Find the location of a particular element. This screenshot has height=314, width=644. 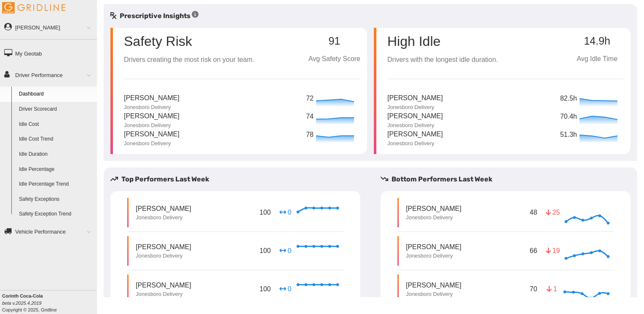

p: 70 is located at coordinates (533, 289).